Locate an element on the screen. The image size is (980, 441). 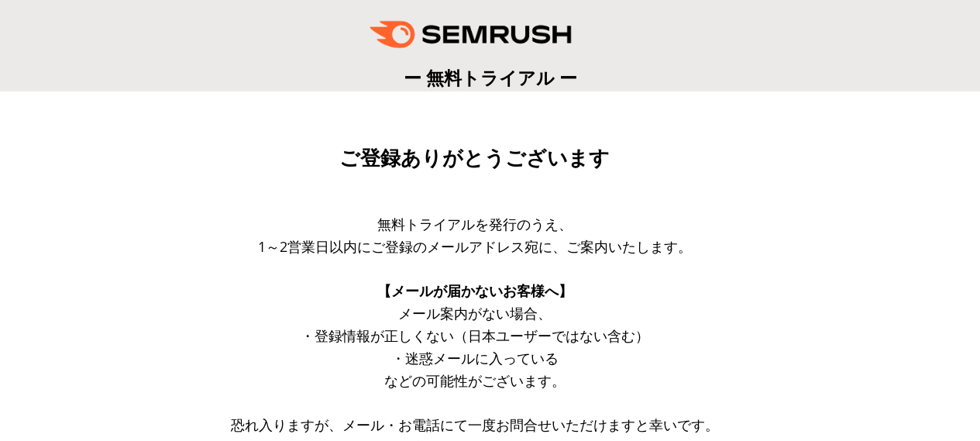
span: 【メールが届かないお客様へ】 is located at coordinates (475, 290).